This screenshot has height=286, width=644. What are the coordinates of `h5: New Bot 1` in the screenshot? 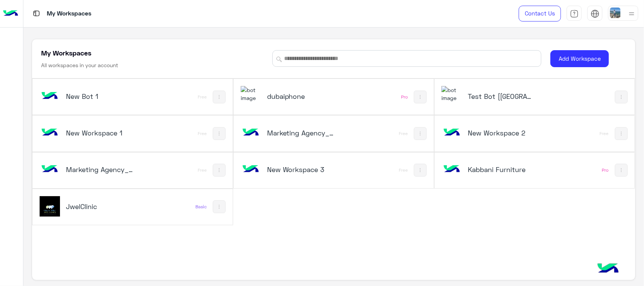 It's located at (100, 96).